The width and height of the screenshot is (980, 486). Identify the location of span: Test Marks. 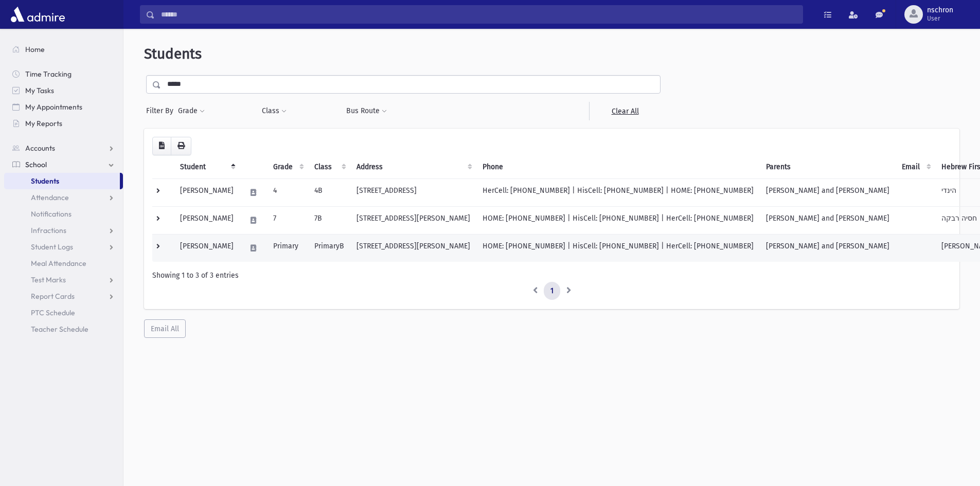
(49, 280).